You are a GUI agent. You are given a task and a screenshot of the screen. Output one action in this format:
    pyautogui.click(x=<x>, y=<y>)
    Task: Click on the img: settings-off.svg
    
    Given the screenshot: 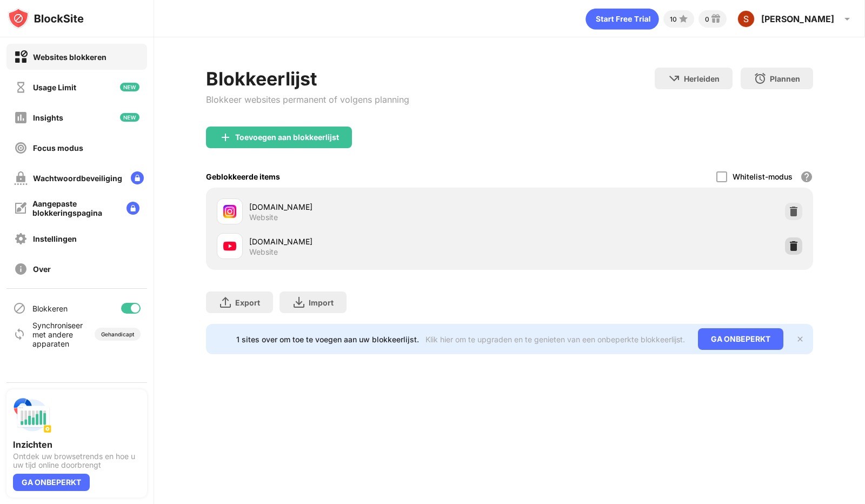 What is the action you would take?
    pyautogui.click(x=21, y=239)
    